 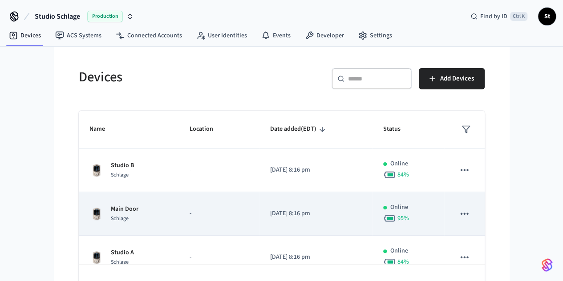 What do you see at coordinates (397, 129) in the screenshot?
I see `span: Status` at bounding box center [397, 129].